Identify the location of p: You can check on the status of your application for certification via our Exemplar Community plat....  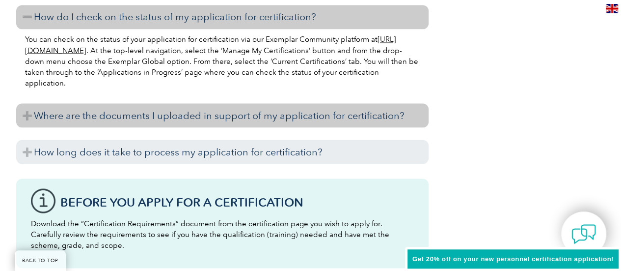
(222, 61).